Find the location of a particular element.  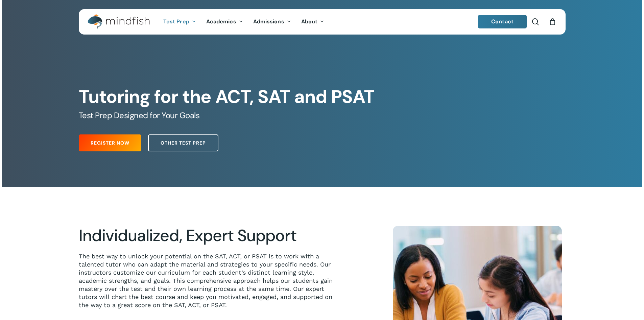

h1: Tutoring for the ACT, SAT and PSAT is located at coordinates (322, 97).